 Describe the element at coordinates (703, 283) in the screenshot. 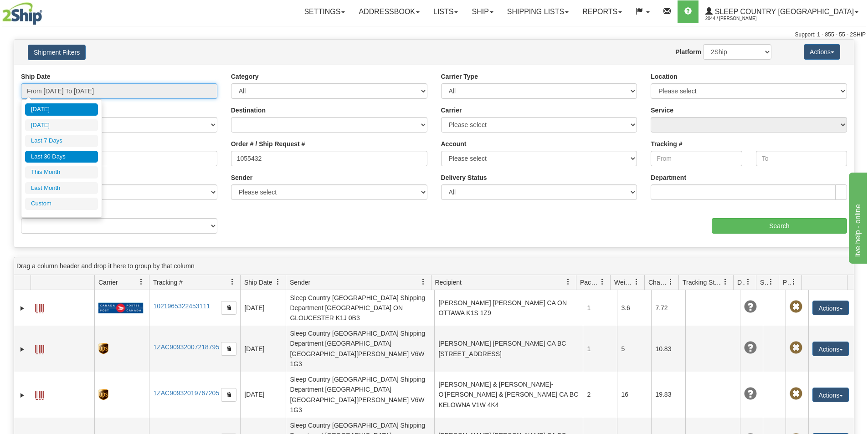

I see `span: Tracking Status` at that location.